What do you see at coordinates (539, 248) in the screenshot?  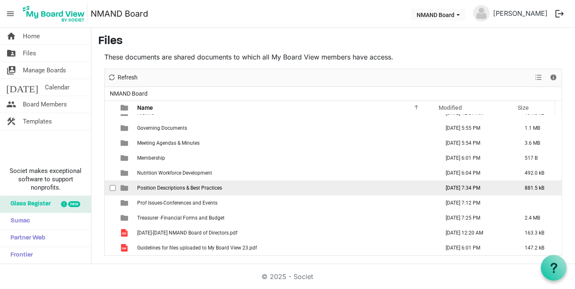 I see `td: 147.2 kB is template cell column header Size` at bounding box center [539, 248].